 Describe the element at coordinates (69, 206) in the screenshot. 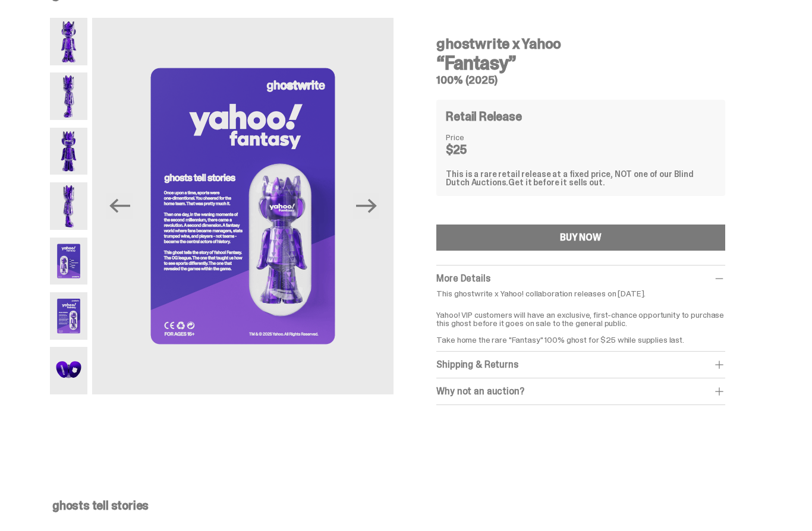

I see `img: Yahoo-HG---4.png` at that location.